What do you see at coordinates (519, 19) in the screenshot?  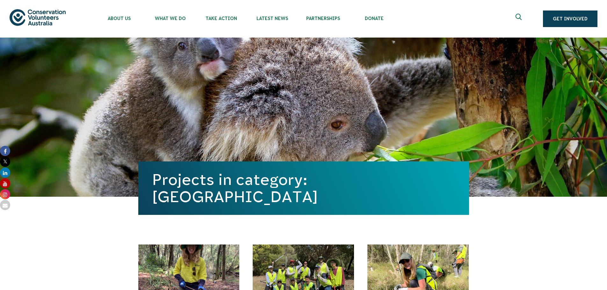 I see `button: Expand search box Close search box` at bounding box center [519, 19].